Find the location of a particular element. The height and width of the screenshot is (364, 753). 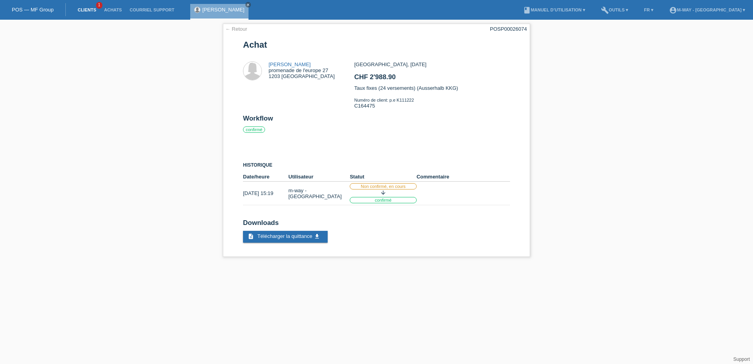

a: description Télécharger la quittance get_app is located at coordinates (285, 237).